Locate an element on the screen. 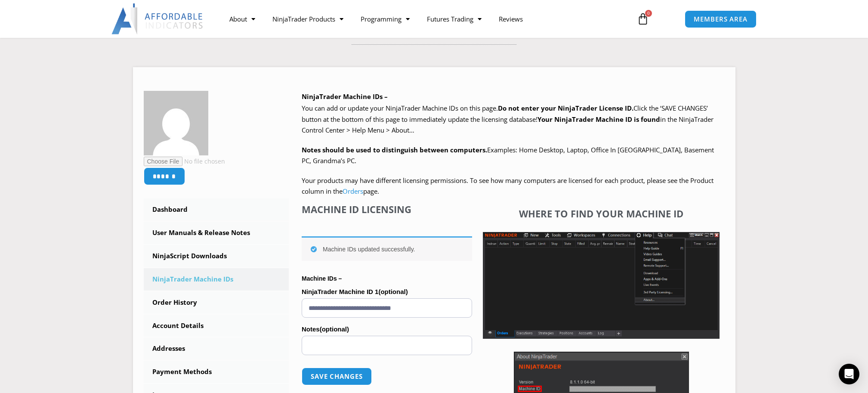  label: NinjaTrader Machine ID 1 is located at coordinates (387, 292).